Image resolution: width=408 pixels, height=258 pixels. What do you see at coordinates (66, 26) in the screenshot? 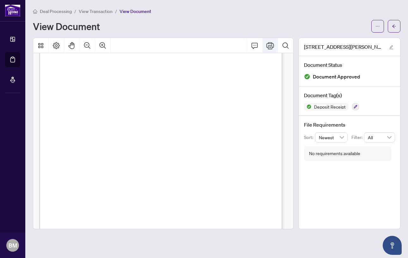
I see `h1: View Document` at bounding box center [66, 26].